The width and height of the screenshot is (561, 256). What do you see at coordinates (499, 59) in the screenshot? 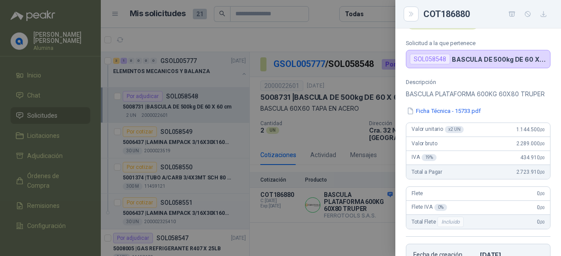
I see `p: BASCULA DE 500kg DE 60 X 60 cm` at bounding box center [499, 59].